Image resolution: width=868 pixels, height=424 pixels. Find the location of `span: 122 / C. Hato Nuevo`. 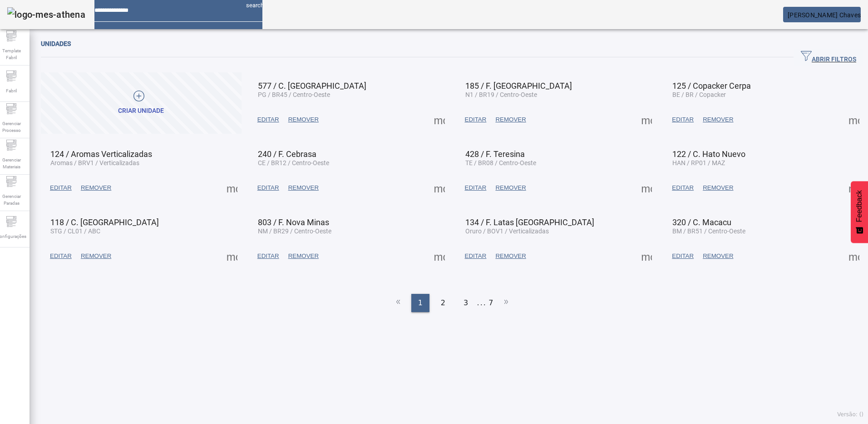

span: 122 / C. Hato Nuevo is located at coordinates (709, 154).